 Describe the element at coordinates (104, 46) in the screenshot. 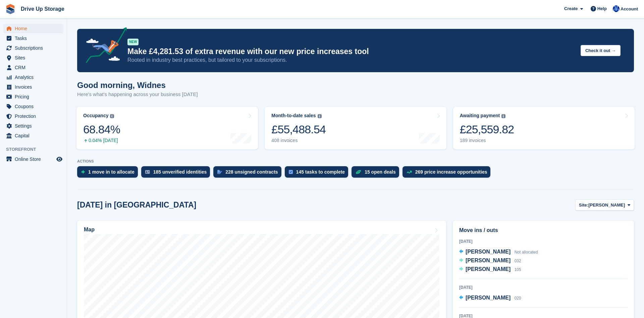

I see `img: price-adjustments-announcement-icon-8257ccfd72463d97f412b2fc003d46551f7dbcb40ab6d574587a9cd5c0d94...` at that location.